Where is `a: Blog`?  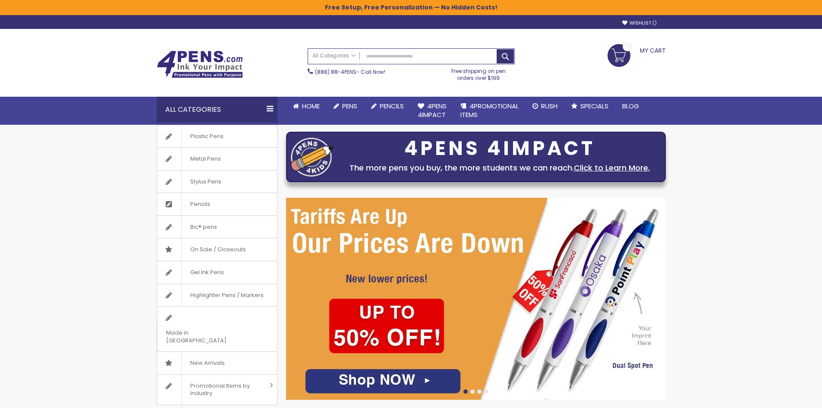 a: Blog is located at coordinates (631, 106).